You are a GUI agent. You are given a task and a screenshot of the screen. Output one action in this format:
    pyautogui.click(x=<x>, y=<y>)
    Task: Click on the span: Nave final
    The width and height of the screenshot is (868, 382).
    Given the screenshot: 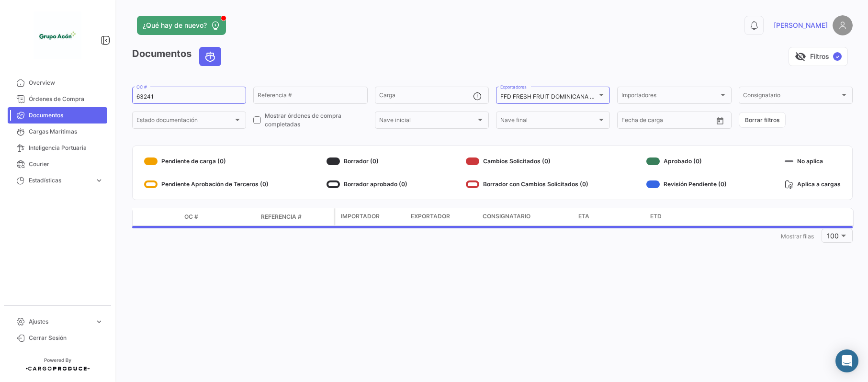 What is the action you would take?
    pyautogui.click(x=549, y=121)
    